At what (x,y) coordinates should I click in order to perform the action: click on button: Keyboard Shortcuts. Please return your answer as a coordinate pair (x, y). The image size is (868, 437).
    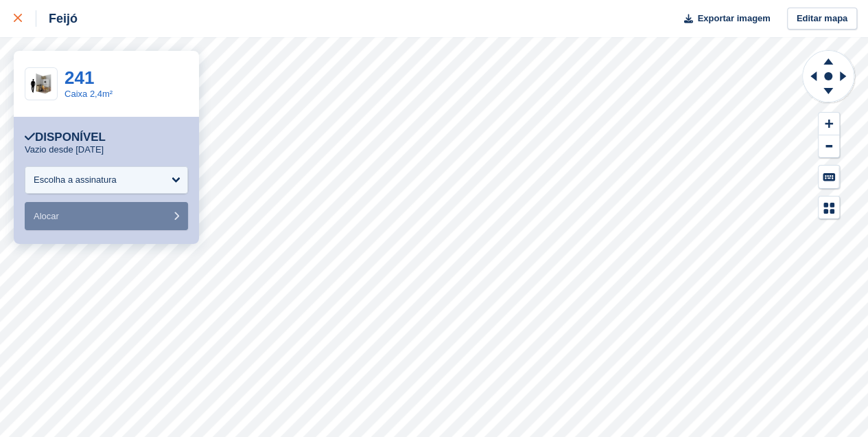
    Looking at the image, I should click on (829, 177).